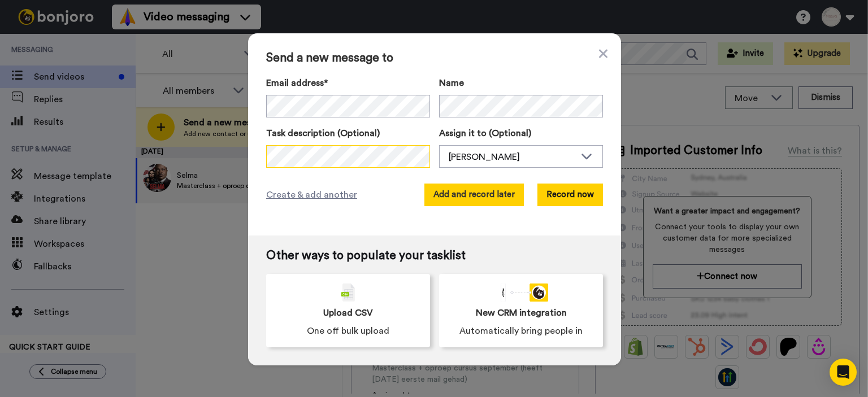 The height and width of the screenshot is (397, 868). What do you see at coordinates (474, 195) in the screenshot?
I see `button: Add and record later` at bounding box center [474, 195].